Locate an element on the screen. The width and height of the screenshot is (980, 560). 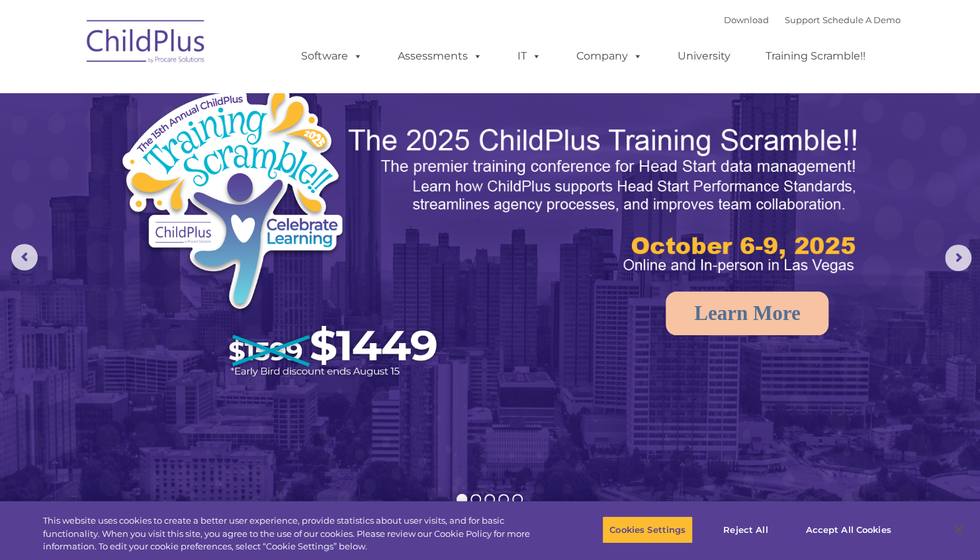
a: Software is located at coordinates (331, 56).